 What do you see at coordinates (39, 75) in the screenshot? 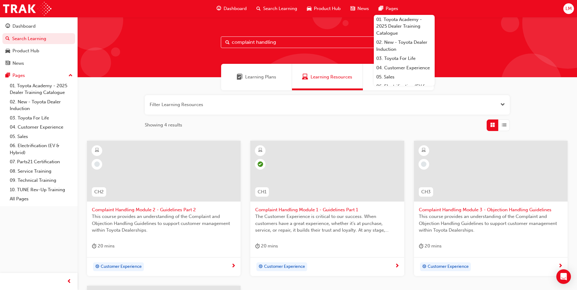
I see `button: Pages` at bounding box center [39, 75].